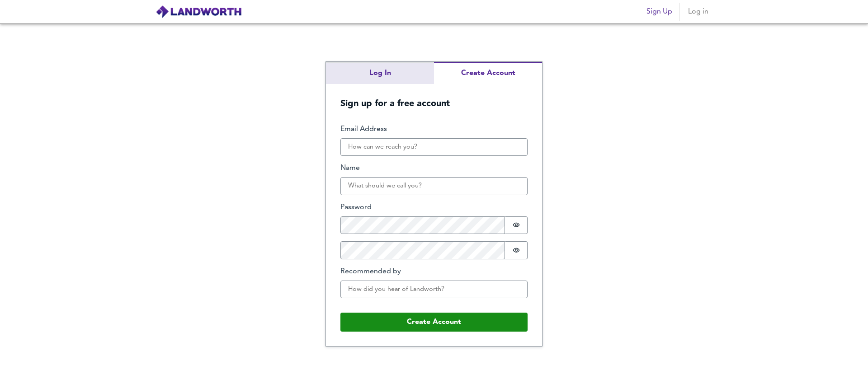 This screenshot has height=384, width=868. What do you see at coordinates (659, 12) in the screenshot?
I see `span: Sign Up` at bounding box center [659, 12].